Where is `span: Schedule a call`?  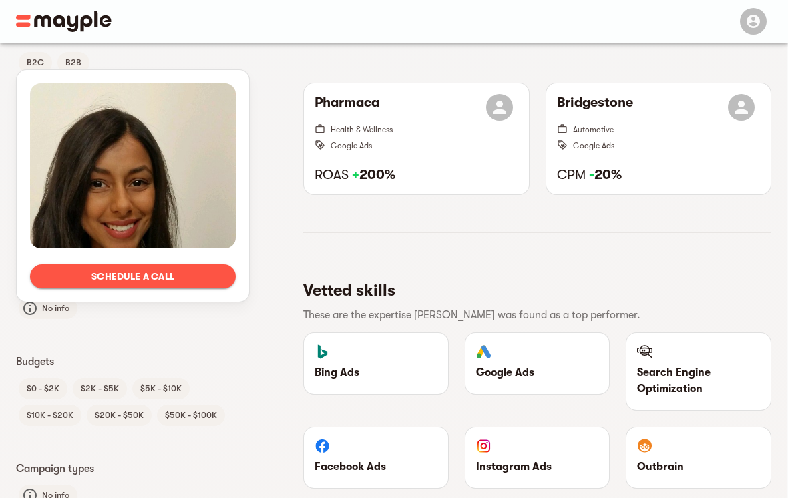
span: Schedule a call is located at coordinates (133, 276).